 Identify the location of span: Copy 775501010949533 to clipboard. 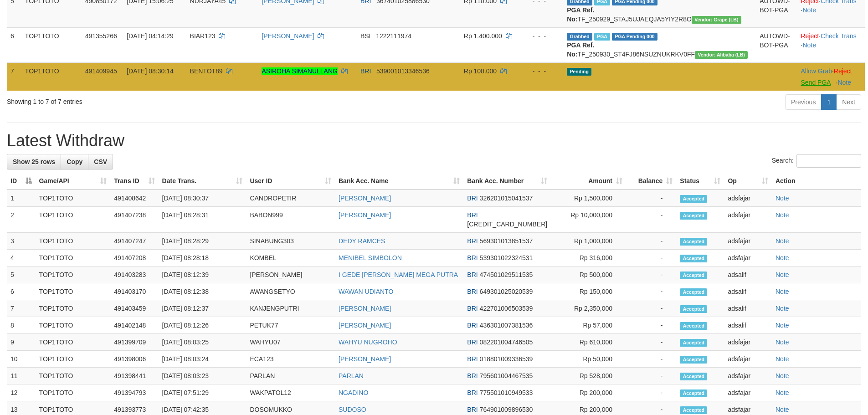
(506, 393).